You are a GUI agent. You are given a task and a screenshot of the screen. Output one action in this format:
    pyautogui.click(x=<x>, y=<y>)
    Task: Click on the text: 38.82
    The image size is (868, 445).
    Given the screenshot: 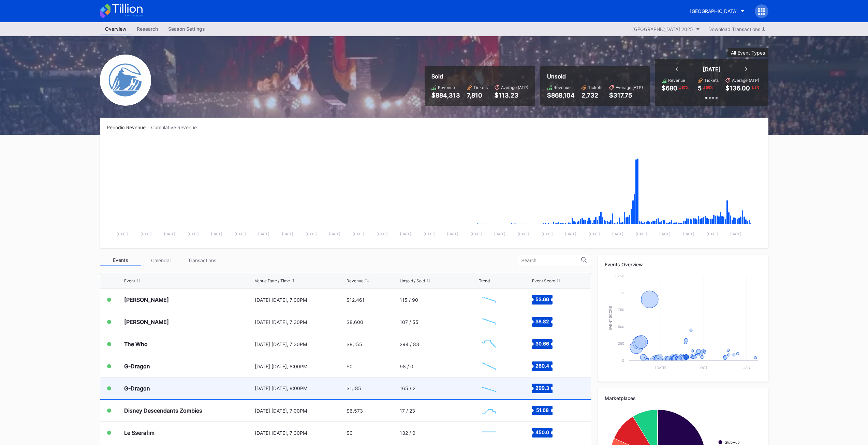 What is the action you would take?
    pyautogui.click(x=542, y=321)
    